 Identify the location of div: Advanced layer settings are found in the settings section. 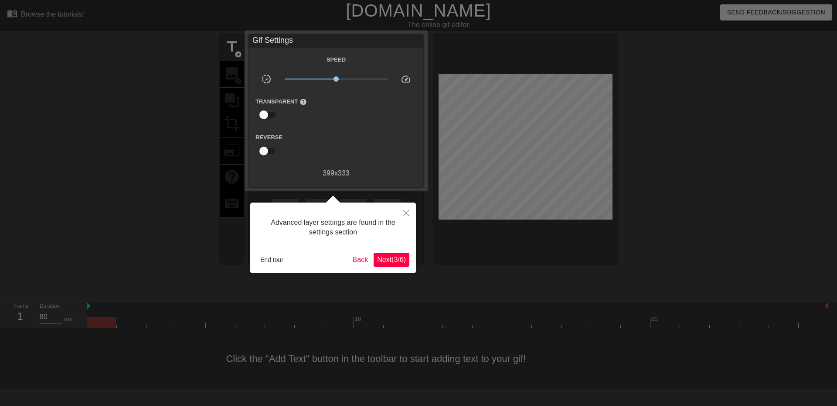
(333, 227).